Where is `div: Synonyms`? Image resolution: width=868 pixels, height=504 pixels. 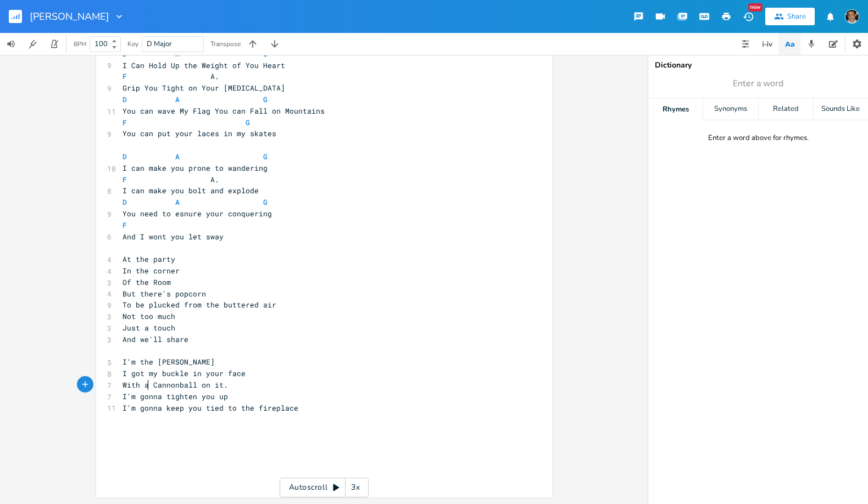
div: Synonyms is located at coordinates (730, 109).